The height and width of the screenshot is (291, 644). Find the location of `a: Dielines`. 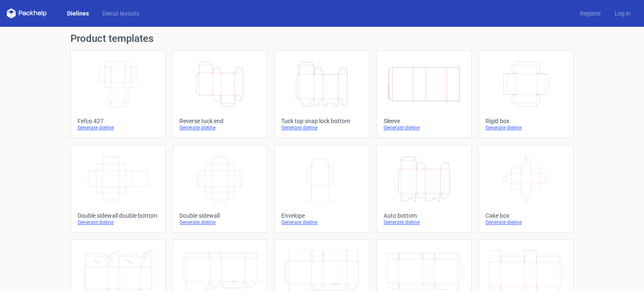

a: Dielines is located at coordinates (78, 14).